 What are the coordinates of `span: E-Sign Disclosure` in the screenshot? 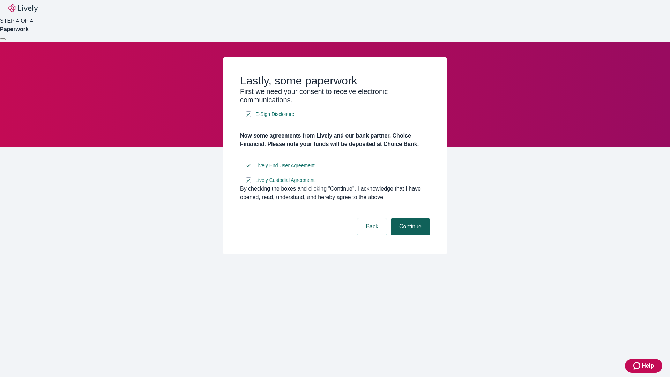 It's located at (275, 114).